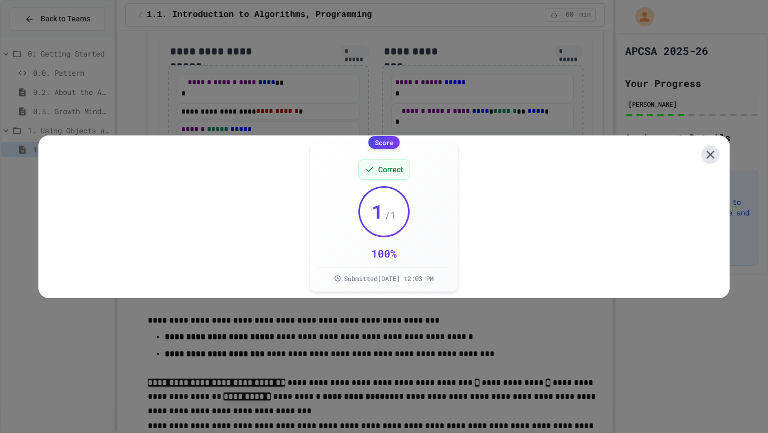 The width and height of the screenshot is (768, 433). What do you see at coordinates (384, 253) in the screenshot?
I see `div: 100 %` at bounding box center [384, 253].